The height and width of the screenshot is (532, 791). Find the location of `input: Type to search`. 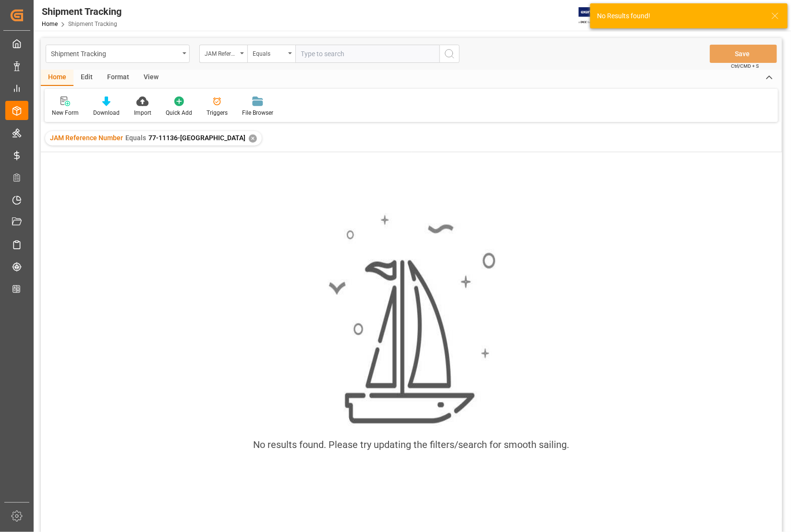

input: Type to search is located at coordinates (367, 53).